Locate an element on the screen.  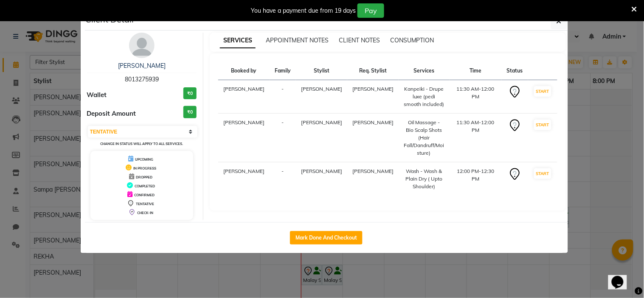
div: You have a payment due from 19 days is located at coordinates (304, 11).